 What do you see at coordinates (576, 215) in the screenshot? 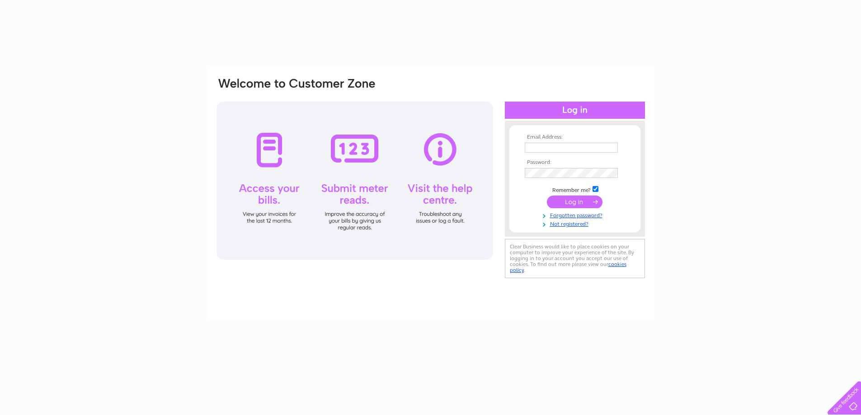
I see `a: Forgotten password?` at bounding box center [576, 215].